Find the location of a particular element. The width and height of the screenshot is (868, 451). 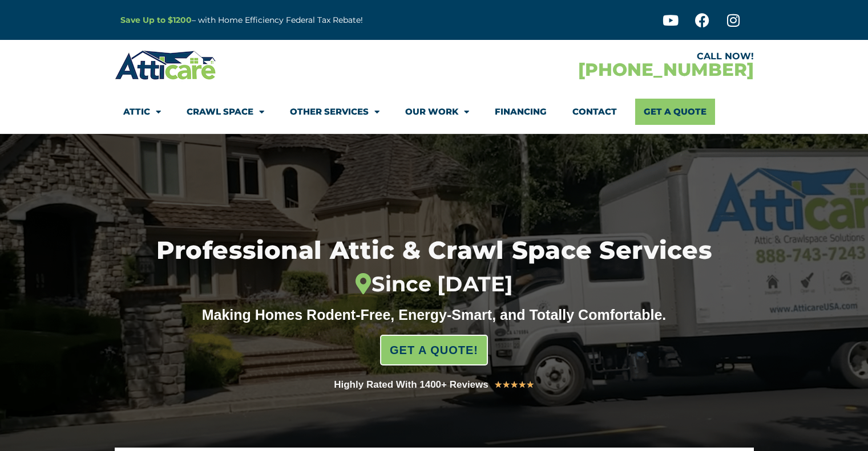

a: GET A QUOTE! is located at coordinates (434, 350).